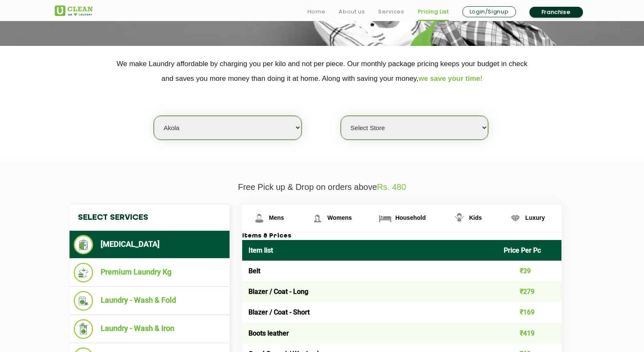 This screenshot has height=352, width=644. What do you see at coordinates (475, 217) in the screenshot?
I see `span: Kids` at bounding box center [475, 217].